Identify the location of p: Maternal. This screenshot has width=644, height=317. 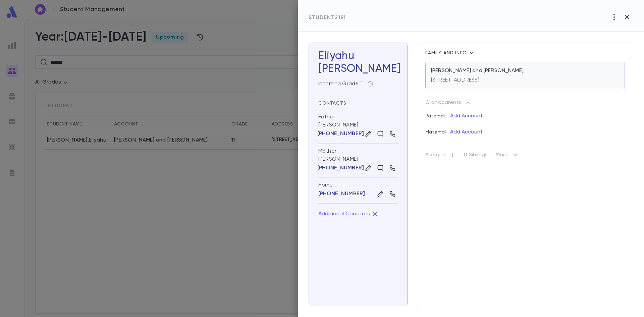
(438, 130).